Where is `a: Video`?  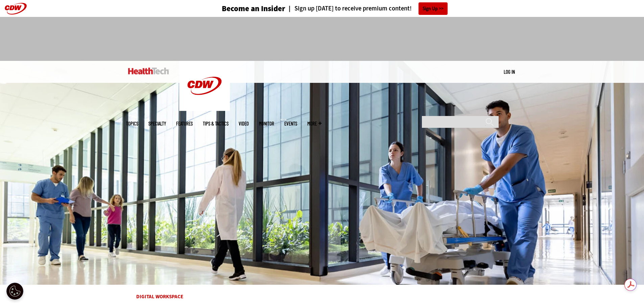
a: Video is located at coordinates (244, 123).